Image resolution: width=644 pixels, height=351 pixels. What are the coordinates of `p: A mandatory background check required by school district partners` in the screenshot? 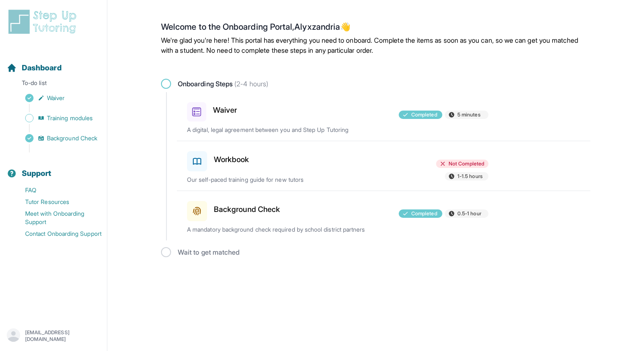 It's located at (285, 230).